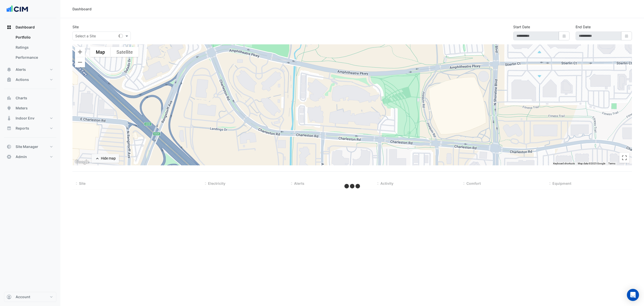 The width and height of the screenshot is (644, 306). Describe the element at coordinates (30, 128) in the screenshot. I see `button: Reports` at that location.